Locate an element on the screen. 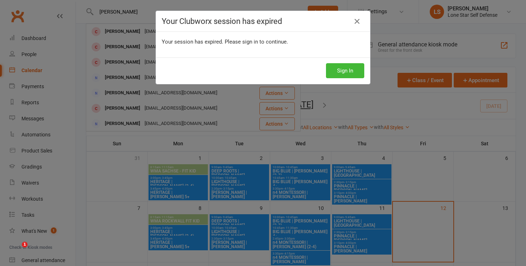 This screenshot has width=526, height=266. button: Sign In is located at coordinates (345, 71).